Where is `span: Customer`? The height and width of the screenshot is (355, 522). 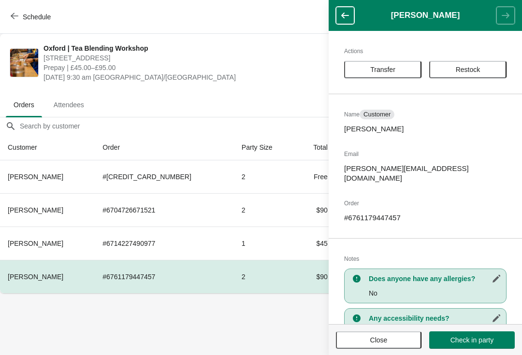 span: Customer is located at coordinates (377, 115).